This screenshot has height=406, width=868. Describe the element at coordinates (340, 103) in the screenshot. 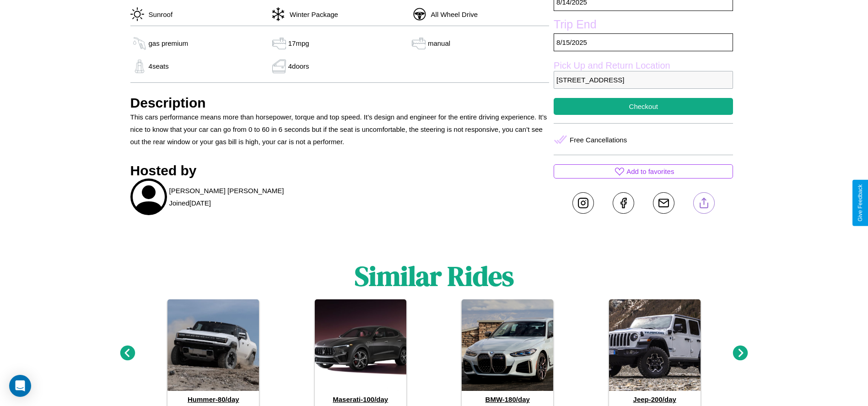

I see `h3: Description` at that location.